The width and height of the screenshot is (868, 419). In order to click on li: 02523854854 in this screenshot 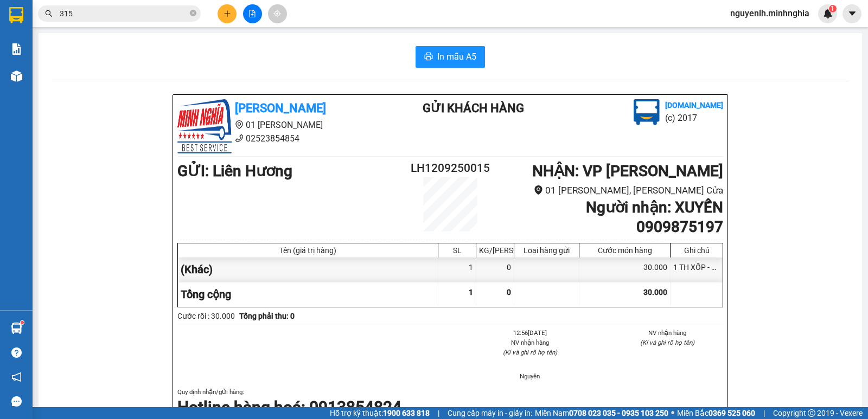, I will do `click(278, 138)`.